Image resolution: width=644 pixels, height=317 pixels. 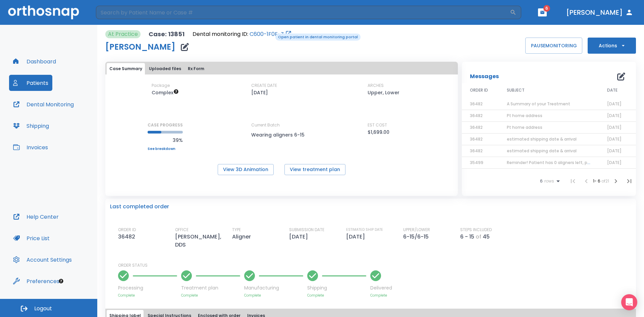 I want to click on div: tabs, so click(x=281, y=69).